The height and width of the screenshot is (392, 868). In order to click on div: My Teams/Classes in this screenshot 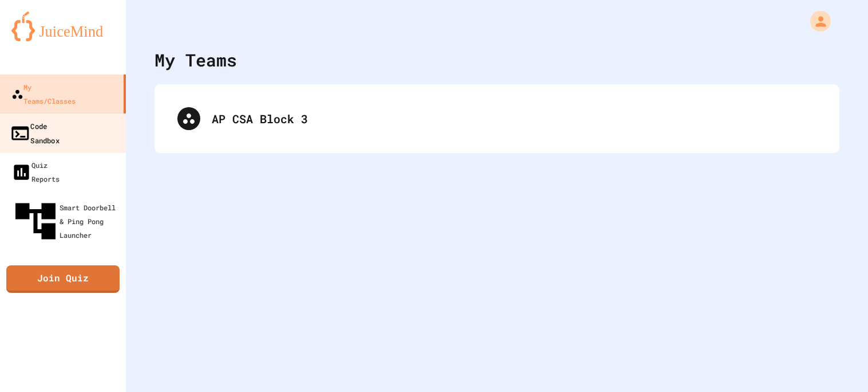, I will do `click(43, 94)`.